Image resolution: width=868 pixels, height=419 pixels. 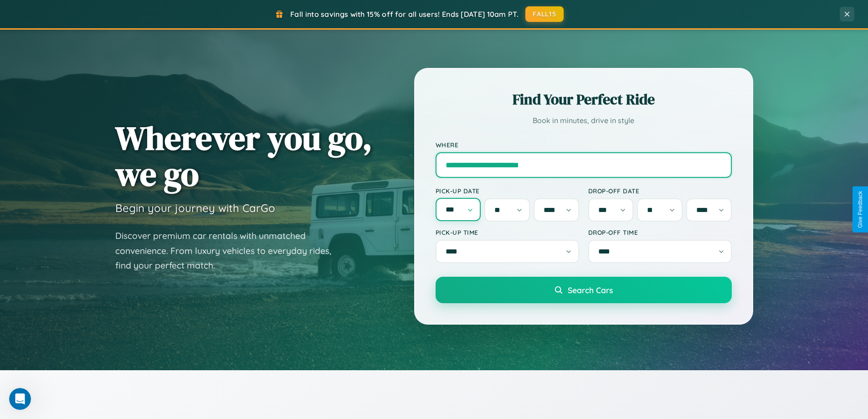 What do you see at coordinates (660, 191) in the screenshot?
I see `label: Drop-off Date` at bounding box center [660, 191].